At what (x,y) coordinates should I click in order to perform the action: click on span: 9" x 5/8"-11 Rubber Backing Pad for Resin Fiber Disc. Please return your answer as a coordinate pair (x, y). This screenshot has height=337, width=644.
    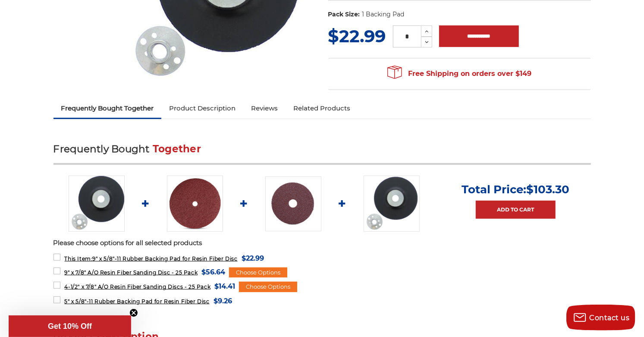
    Looking at the image, I should click on (151, 258).